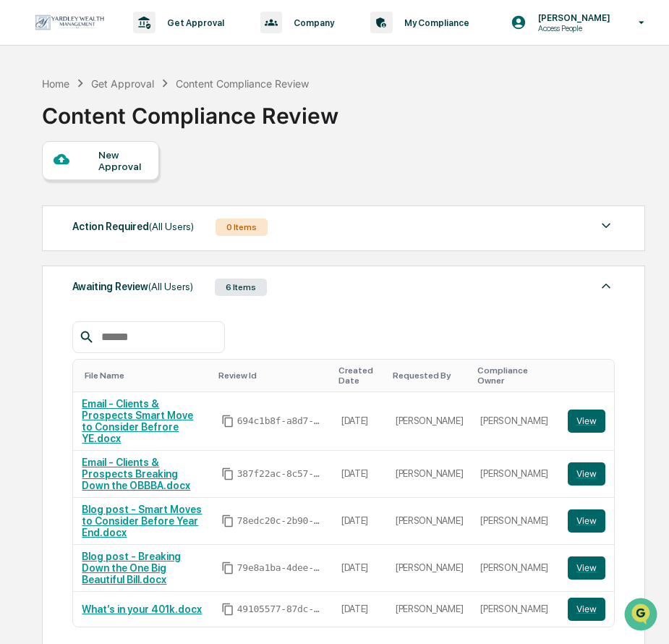  Describe the element at coordinates (142, 190) in the screenshot. I see `a: 🗄️Attestations` at that location.